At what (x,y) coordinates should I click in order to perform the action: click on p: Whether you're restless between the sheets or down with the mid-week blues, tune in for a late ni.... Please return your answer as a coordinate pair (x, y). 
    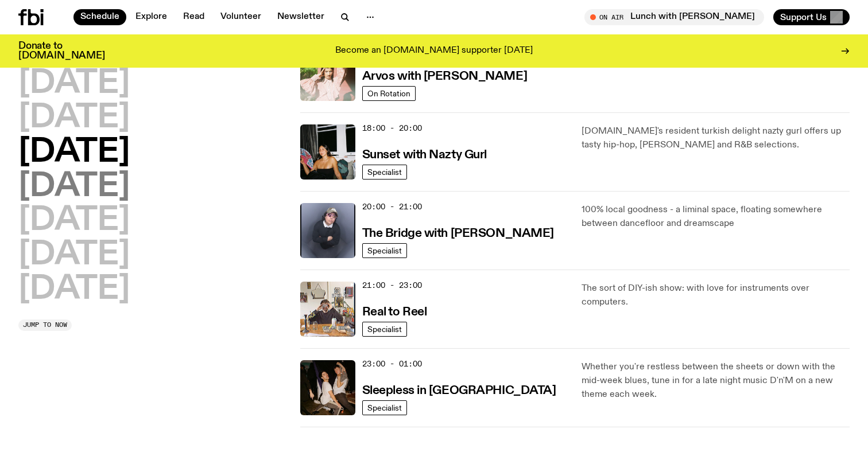
    Looking at the image, I should click on (715, 381).